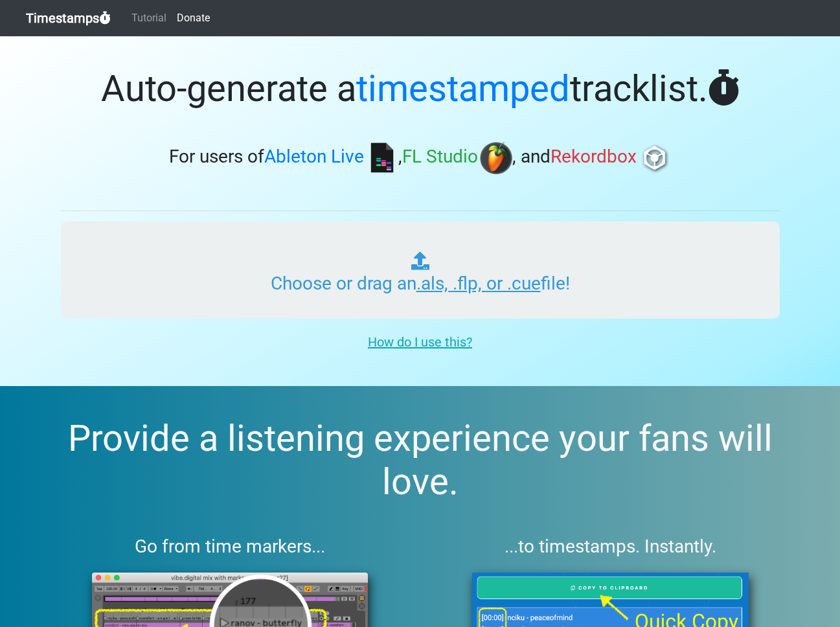 The width and height of the screenshot is (840, 627). I want to click on span: timestamped, so click(463, 89).